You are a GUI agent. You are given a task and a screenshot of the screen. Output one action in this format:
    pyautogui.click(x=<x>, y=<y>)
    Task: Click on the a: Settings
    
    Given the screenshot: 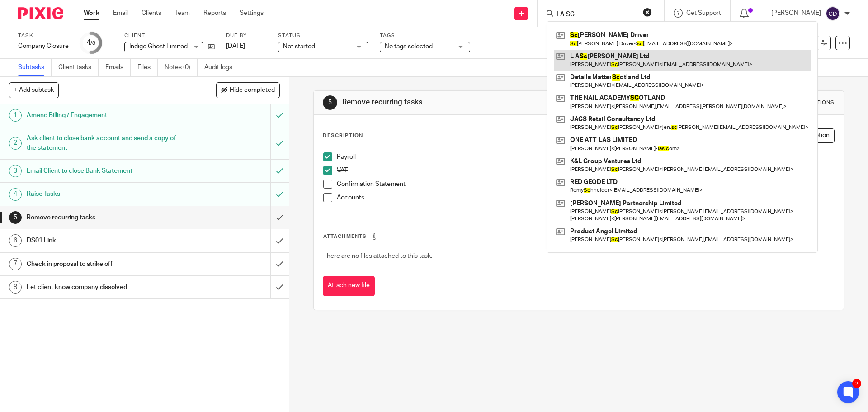 What is the action you would take?
    pyautogui.click(x=251, y=13)
    